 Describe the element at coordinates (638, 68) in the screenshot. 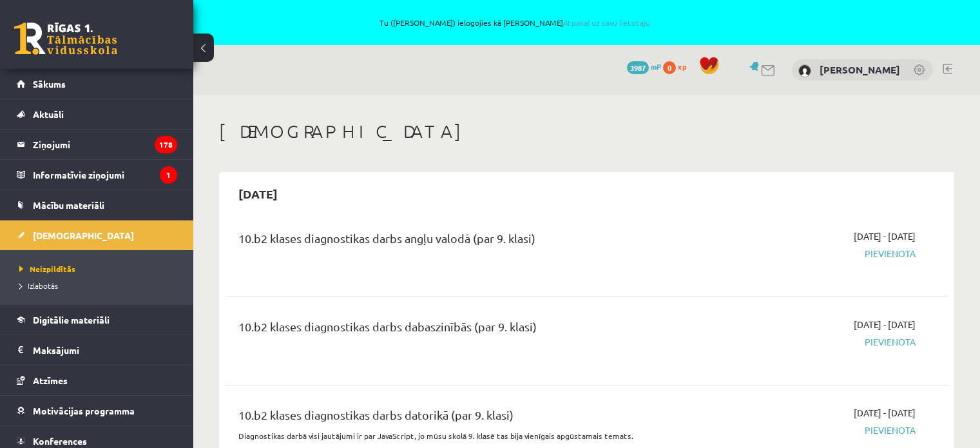

I see `span: 3987` at that location.